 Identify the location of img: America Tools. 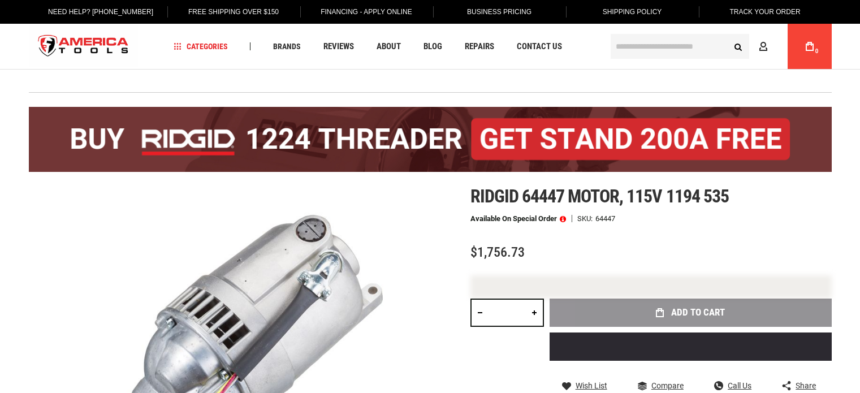
(84, 46).